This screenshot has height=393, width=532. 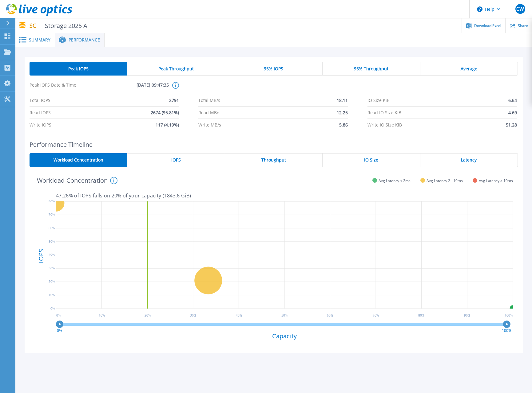 I want to click on span: Write MB/s, so click(x=209, y=125).